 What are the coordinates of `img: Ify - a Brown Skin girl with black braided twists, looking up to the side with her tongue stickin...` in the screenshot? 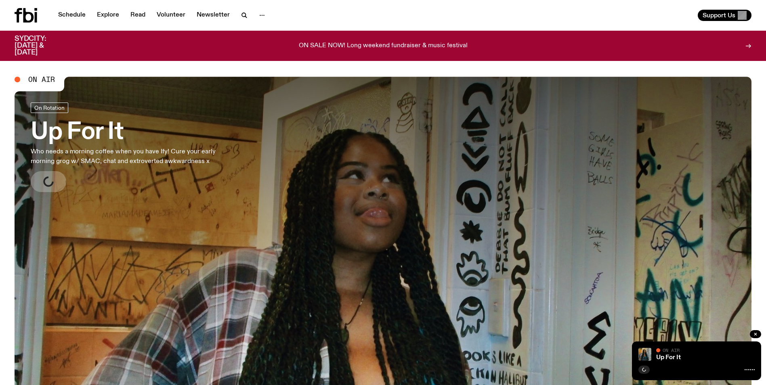 It's located at (645, 355).